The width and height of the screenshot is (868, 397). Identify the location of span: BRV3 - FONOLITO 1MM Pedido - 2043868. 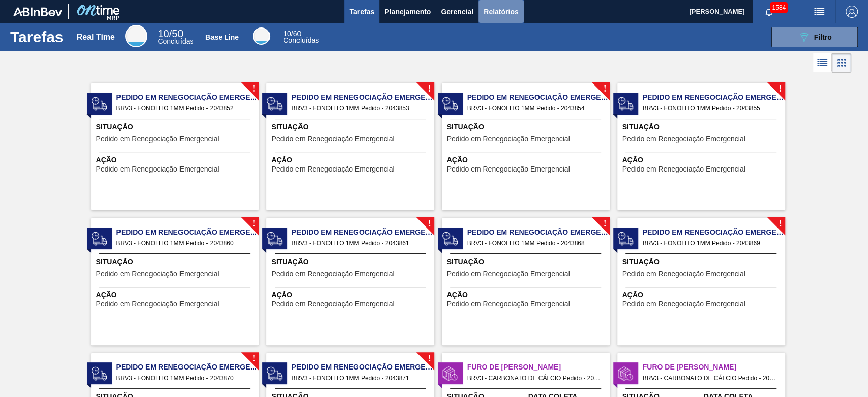
(535, 243).